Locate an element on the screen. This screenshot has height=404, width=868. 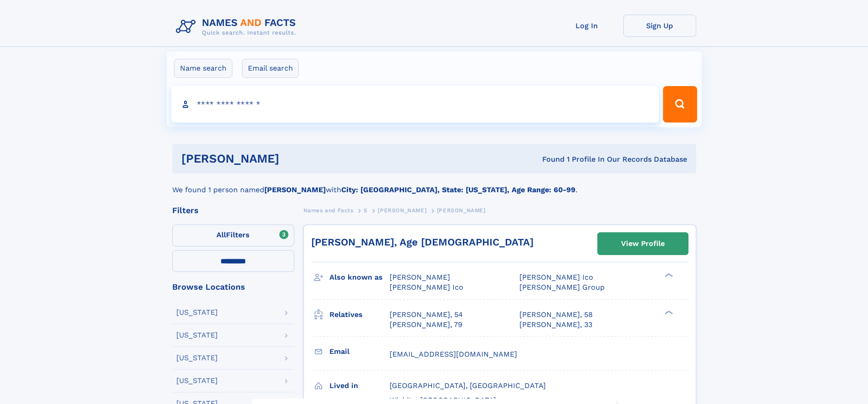
div: Filters is located at coordinates (233, 210).